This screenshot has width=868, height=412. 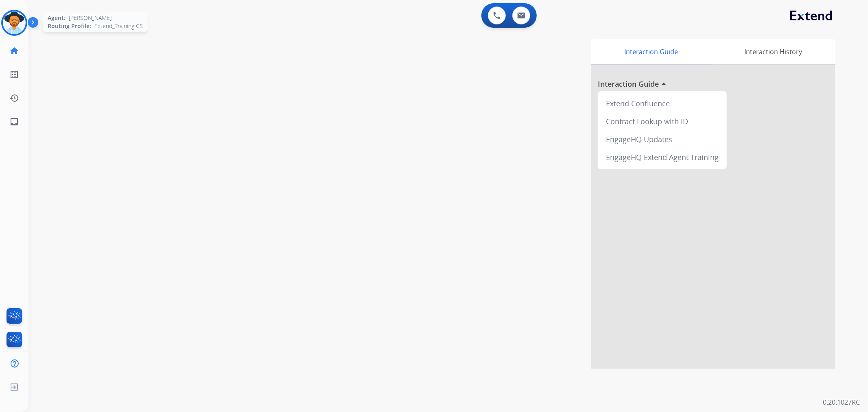 What do you see at coordinates (69, 26) in the screenshot?
I see `span: Routing Profile:` at bounding box center [69, 26].